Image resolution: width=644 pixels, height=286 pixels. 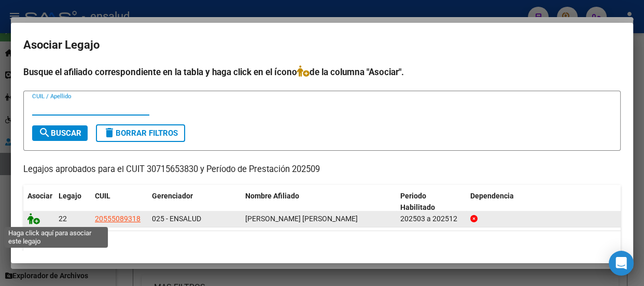 What do you see at coordinates (45, 132) in the screenshot?
I see `mat-icon: search` at bounding box center [45, 132].